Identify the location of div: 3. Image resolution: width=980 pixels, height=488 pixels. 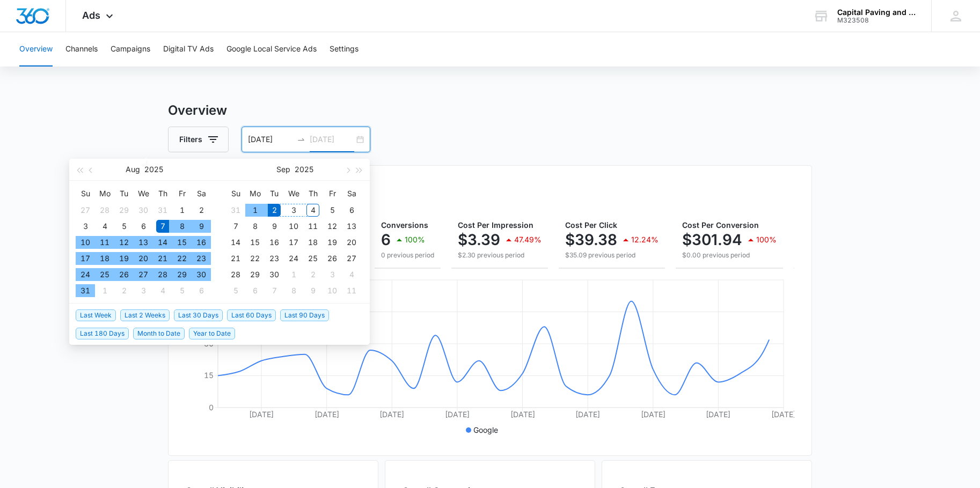
(333, 274).